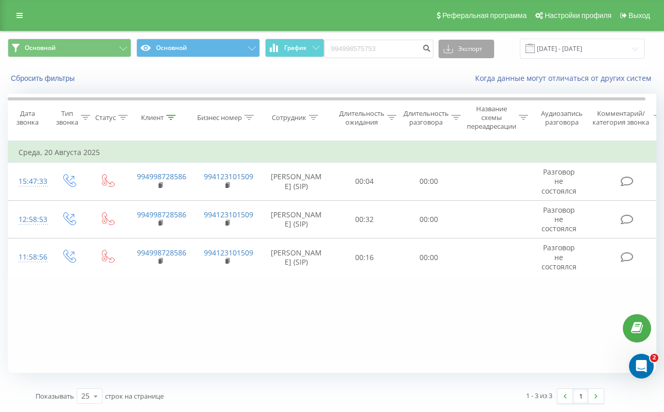  I want to click on a: 1, so click(581, 396).